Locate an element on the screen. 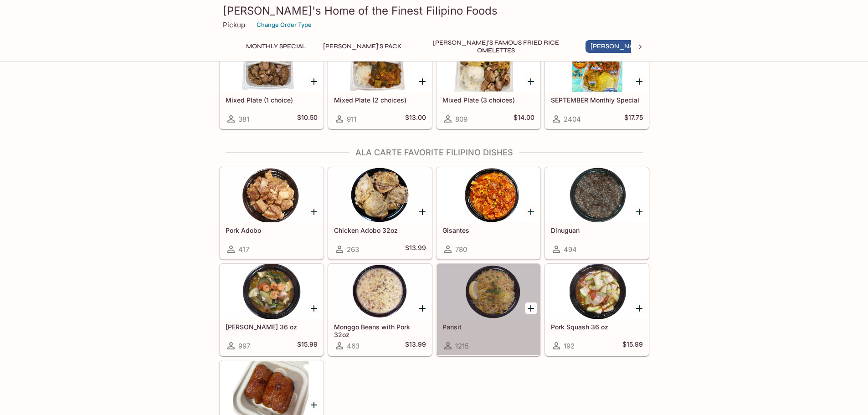 The width and height of the screenshot is (868, 415). a: SEPTEMBER Monthly Special2404$17.75 is located at coordinates (597, 83).